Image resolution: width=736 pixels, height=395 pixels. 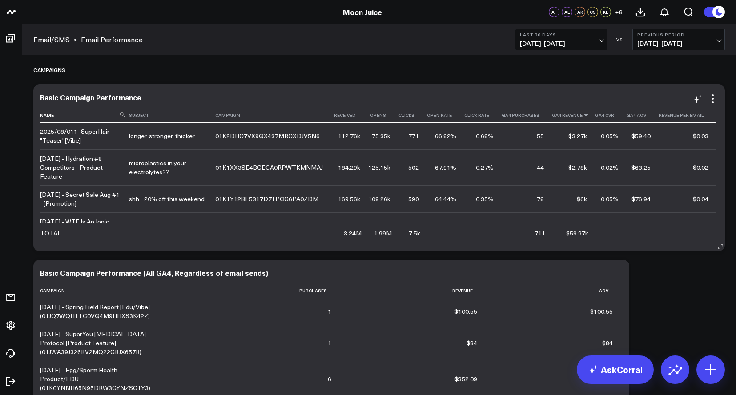 I want to click on th: Aov, so click(x=553, y=291).